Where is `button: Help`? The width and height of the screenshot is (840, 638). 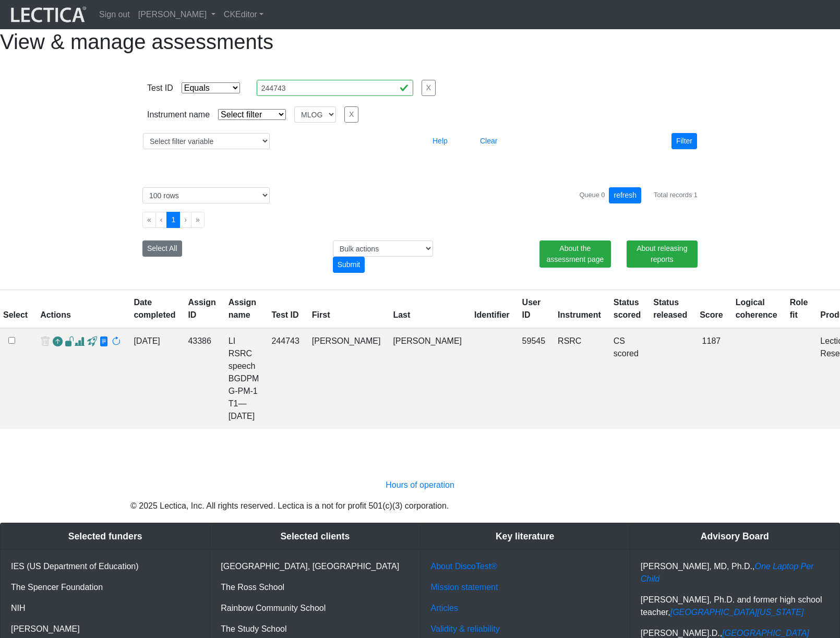 button: Help is located at coordinates (440, 141).